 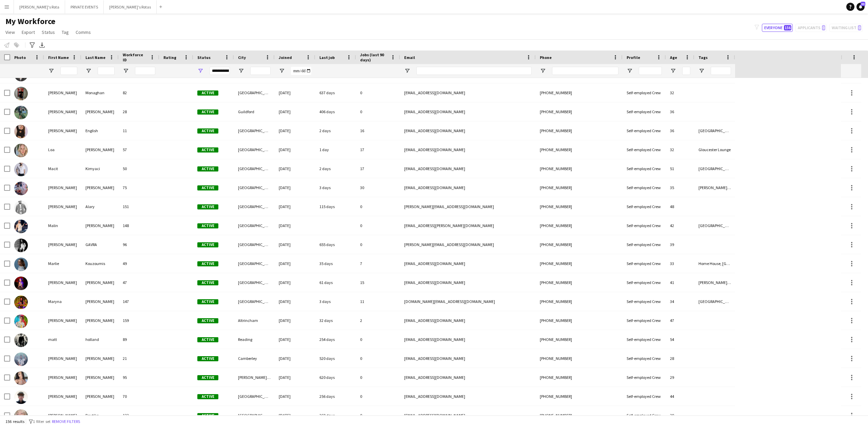 I want to click on span: Rating, so click(x=170, y=57).